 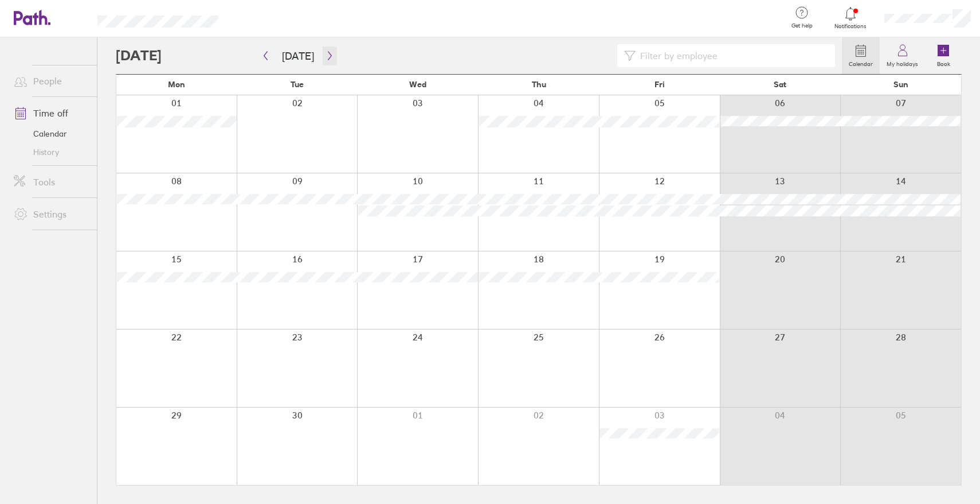 I want to click on label: My holidays, so click(x=902, y=62).